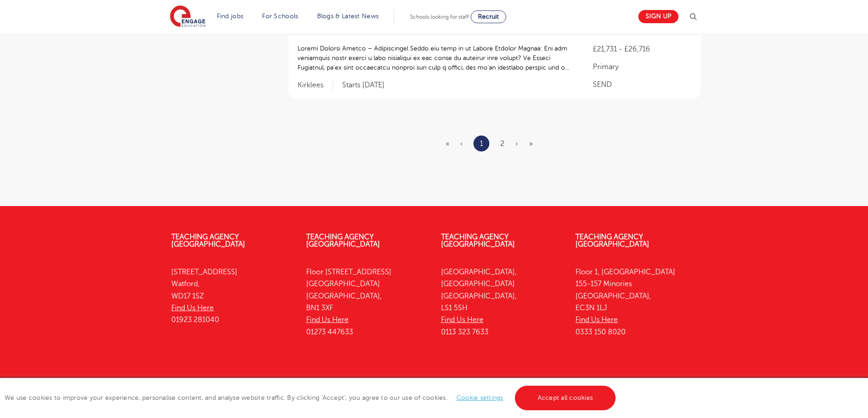  I want to click on a: Last, so click(531, 143).